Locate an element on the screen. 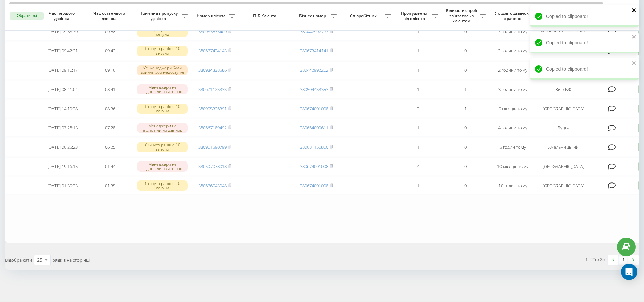 The width and height of the screenshot is (644, 302). a: 380955326391 is located at coordinates (213, 109).